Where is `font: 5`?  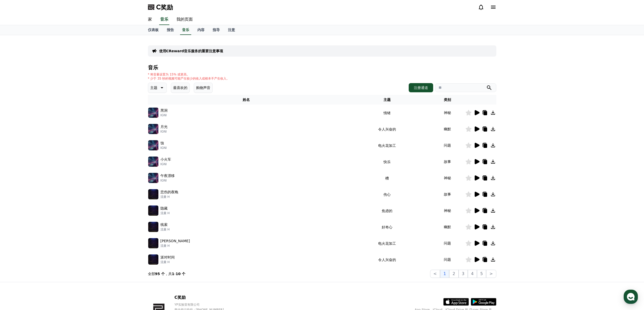
font: 5 is located at coordinates (482, 274).